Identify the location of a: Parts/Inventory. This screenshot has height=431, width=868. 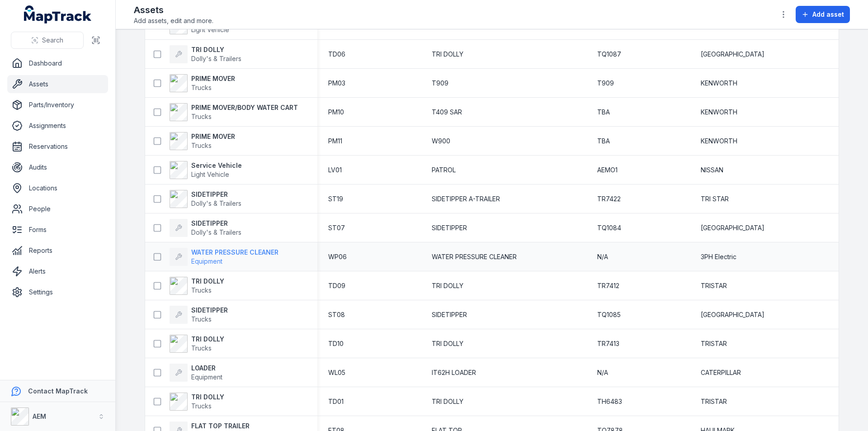
(57, 105).